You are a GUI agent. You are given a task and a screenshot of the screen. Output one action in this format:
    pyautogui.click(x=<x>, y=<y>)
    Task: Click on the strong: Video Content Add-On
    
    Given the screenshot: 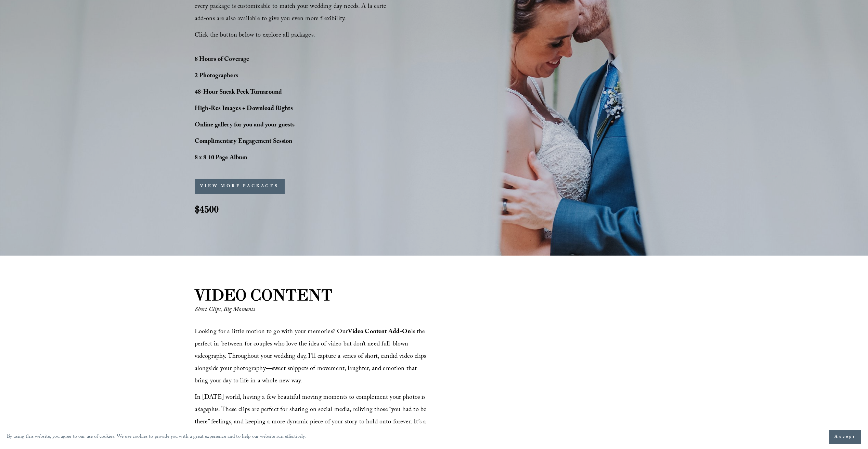 What is the action you would take?
    pyautogui.click(x=380, y=332)
    